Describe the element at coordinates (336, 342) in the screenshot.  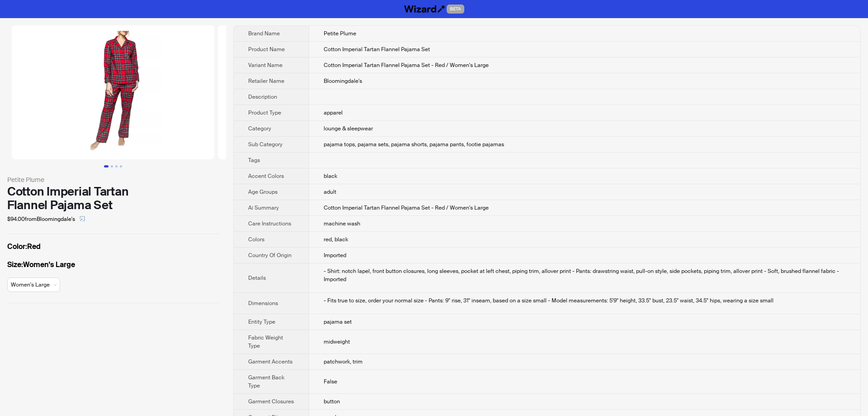
I see `span: midweight` at that location.